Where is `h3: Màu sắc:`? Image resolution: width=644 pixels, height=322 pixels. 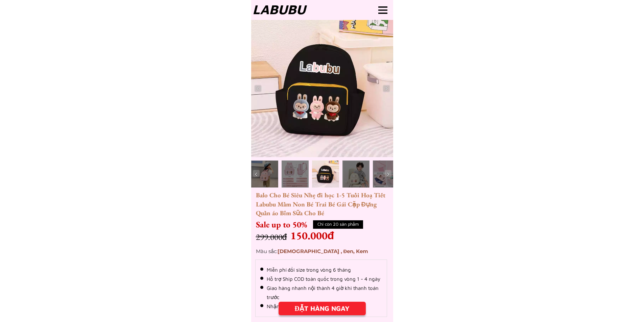 h3: Màu sắc: is located at coordinates (314, 251).